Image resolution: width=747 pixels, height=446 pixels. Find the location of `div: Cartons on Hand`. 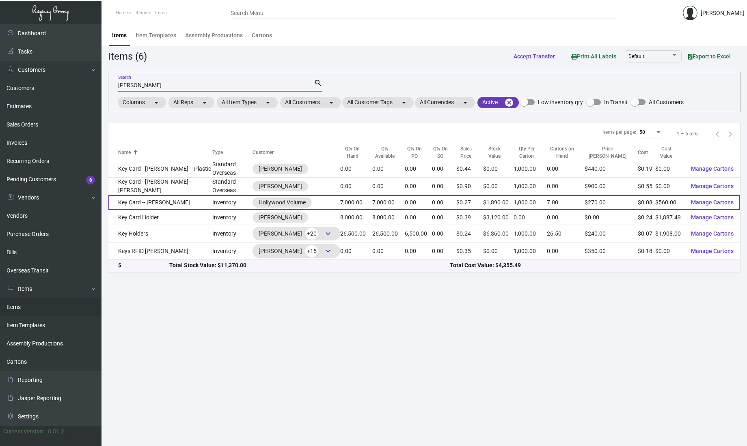

div: Cartons on Hand is located at coordinates (565, 153).